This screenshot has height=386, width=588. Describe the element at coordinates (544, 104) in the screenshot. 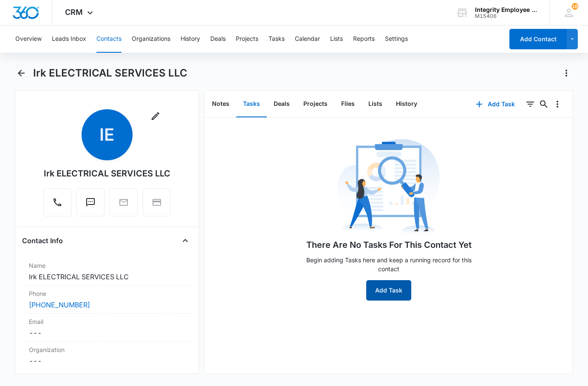

I see `button: Search...` at that location.